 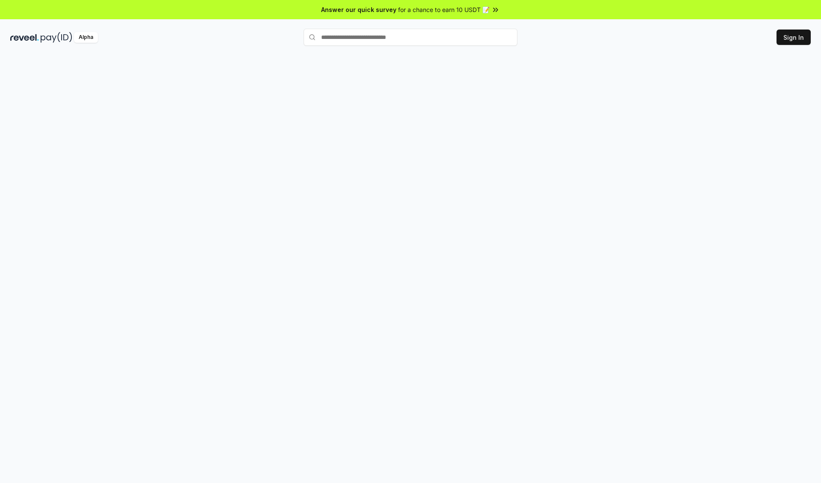 What do you see at coordinates (794, 37) in the screenshot?
I see `button: Sign In` at bounding box center [794, 37].